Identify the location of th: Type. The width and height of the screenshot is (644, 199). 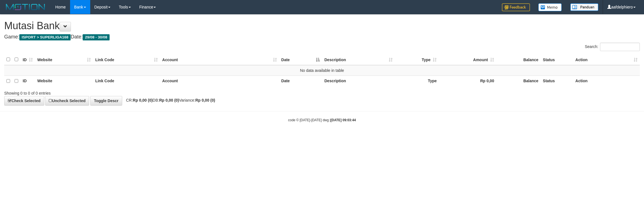
(417, 81).